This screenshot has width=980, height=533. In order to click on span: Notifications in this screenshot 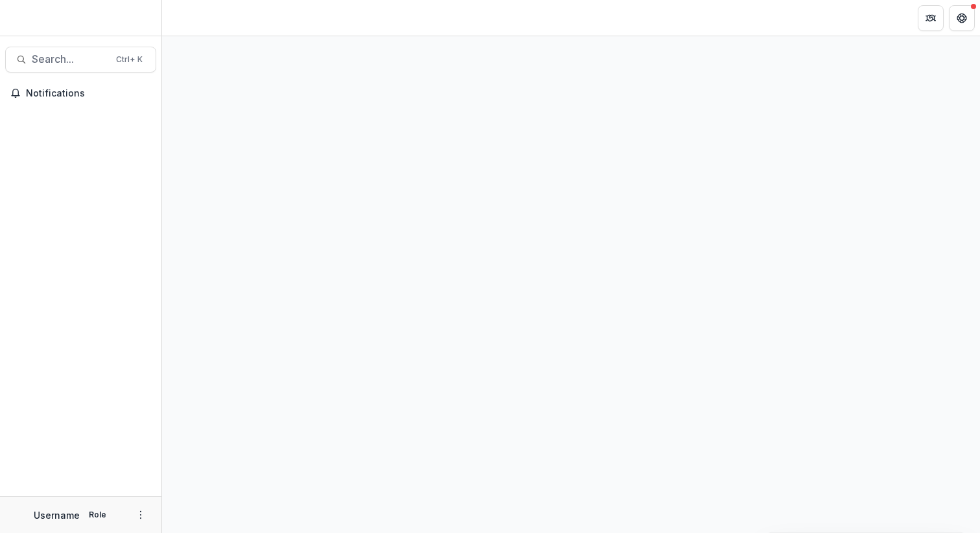, I will do `click(88, 93)`.